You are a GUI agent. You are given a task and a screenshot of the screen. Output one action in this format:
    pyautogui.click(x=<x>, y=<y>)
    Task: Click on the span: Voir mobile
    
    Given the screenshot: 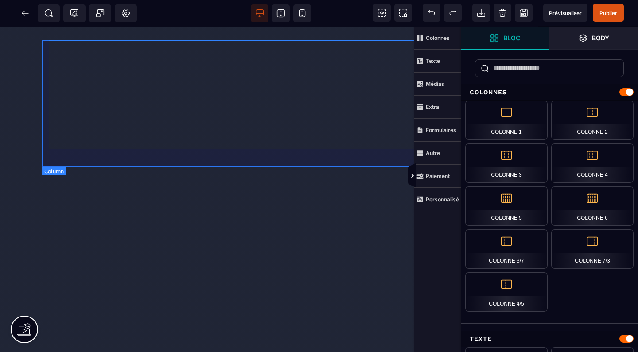 What is the action you would take?
    pyautogui.click(x=302, y=13)
    